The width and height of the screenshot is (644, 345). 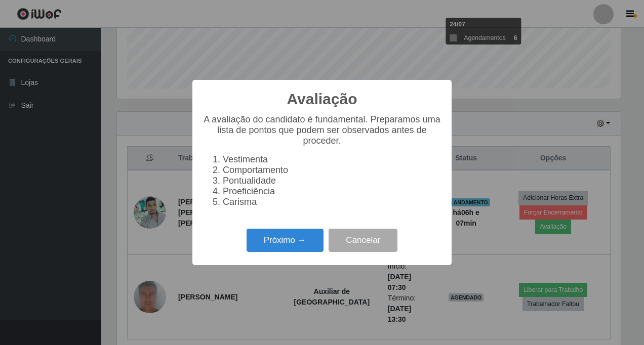 What do you see at coordinates (285, 240) in the screenshot?
I see `button: Próximo →` at bounding box center [285, 240].